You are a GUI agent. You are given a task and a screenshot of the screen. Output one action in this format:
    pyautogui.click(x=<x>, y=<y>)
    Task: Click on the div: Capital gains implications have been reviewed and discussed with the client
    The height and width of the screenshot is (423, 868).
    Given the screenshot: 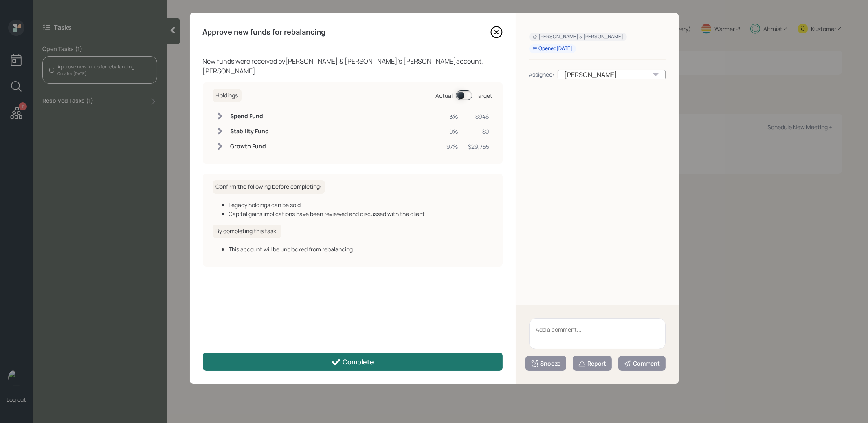 What is the action you would take?
    pyautogui.click(x=361, y=214)
    